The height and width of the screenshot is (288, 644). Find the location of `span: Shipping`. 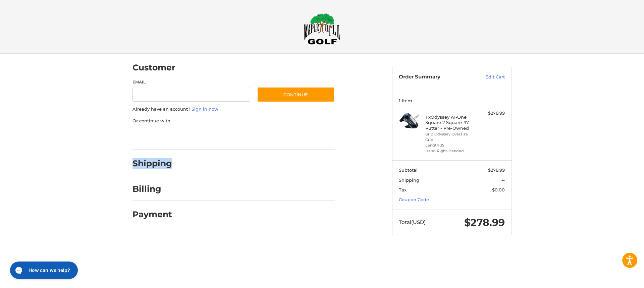

span: Shipping is located at coordinates (409, 180).